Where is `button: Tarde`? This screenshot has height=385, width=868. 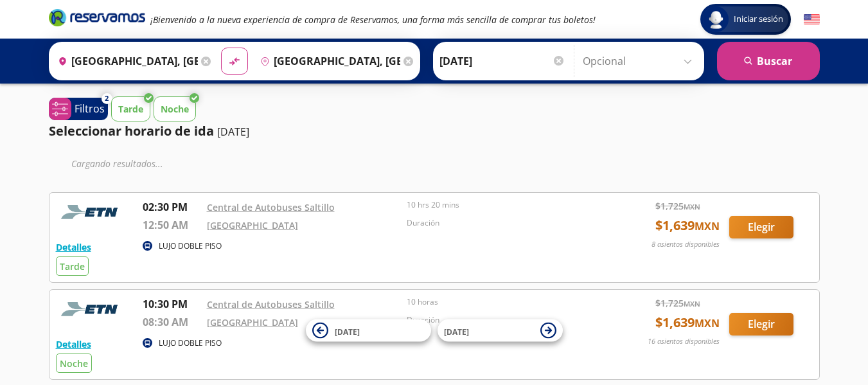
button: Tarde is located at coordinates (131, 109).